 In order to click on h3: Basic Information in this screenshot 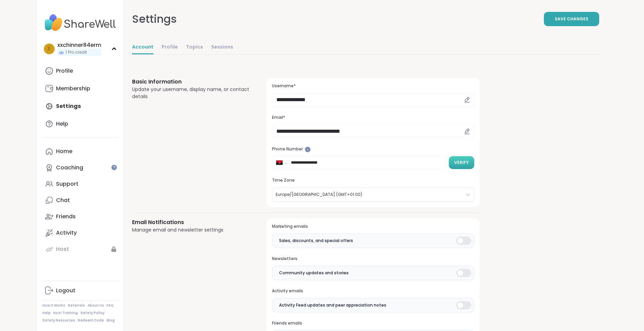, I will do `click(191, 82)`.